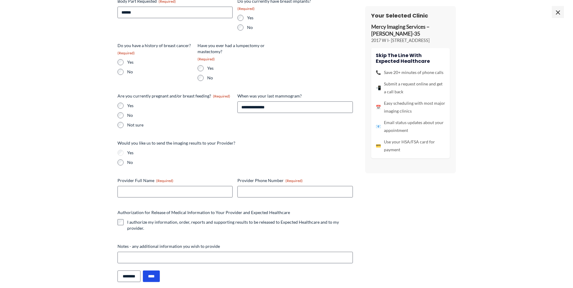 The width and height of the screenshot is (573, 288). What do you see at coordinates (174, 96) in the screenshot?
I see `legend: Are you currently pregnant and/or breast feeding?` at bounding box center [174, 96].